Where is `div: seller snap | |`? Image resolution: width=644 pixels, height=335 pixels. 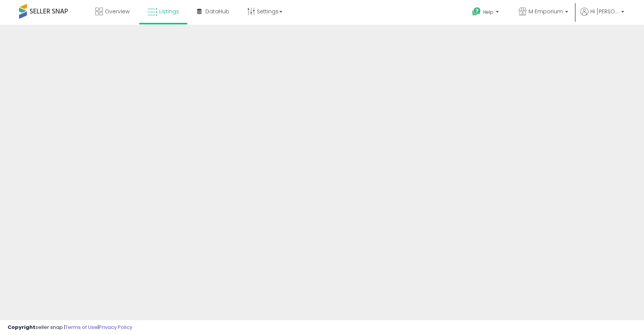
div: seller snap | | is located at coordinates (70, 328).